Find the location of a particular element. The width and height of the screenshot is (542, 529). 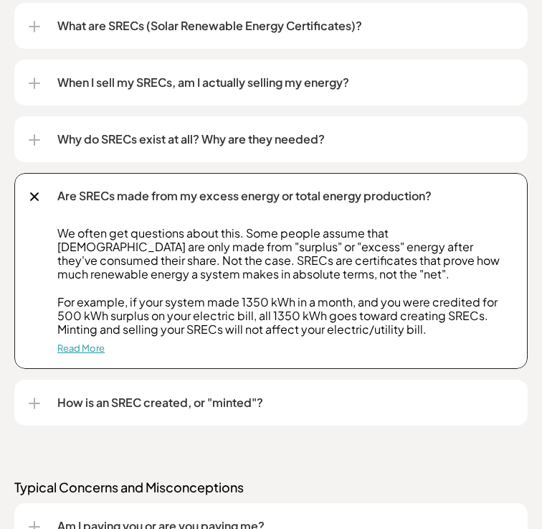

a: Read More is located at coordinates (81, 348).